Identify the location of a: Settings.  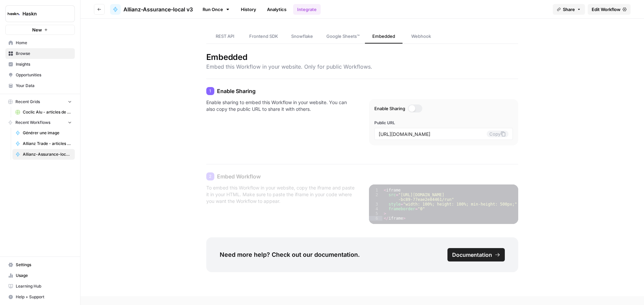
(40, 265).